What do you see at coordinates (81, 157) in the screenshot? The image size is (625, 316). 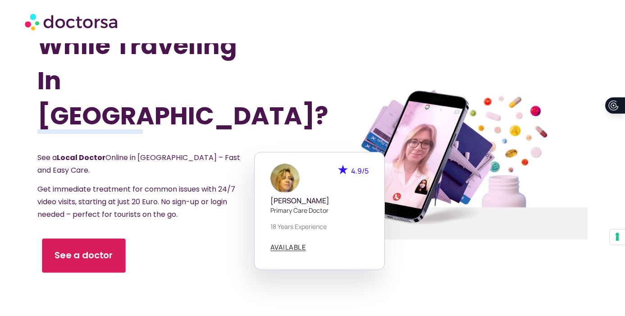 I see `strong: Local Doctor` at bounding box center [81, 157].